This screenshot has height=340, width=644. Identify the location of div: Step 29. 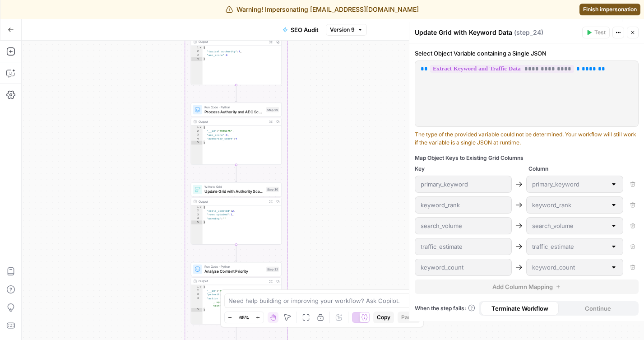
(273, 110).